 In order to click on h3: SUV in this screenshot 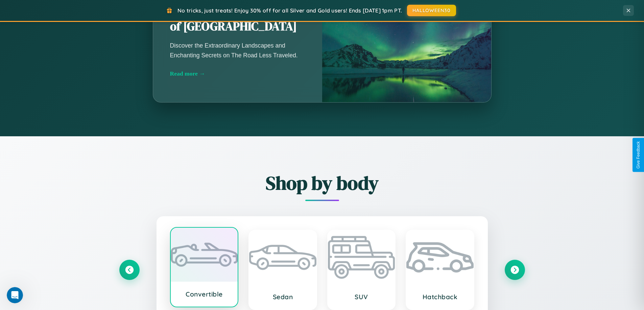, I will do `click(361, 297)`.